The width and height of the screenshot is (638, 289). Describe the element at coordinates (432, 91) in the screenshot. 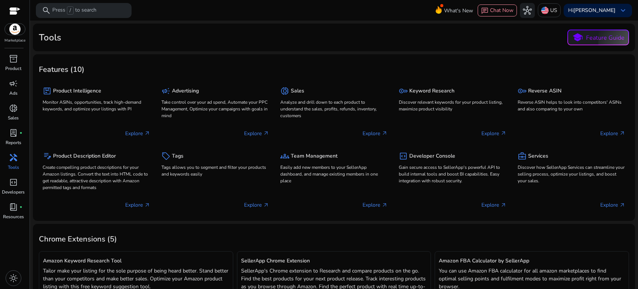

I see `h5: Keyword Research` at that location.